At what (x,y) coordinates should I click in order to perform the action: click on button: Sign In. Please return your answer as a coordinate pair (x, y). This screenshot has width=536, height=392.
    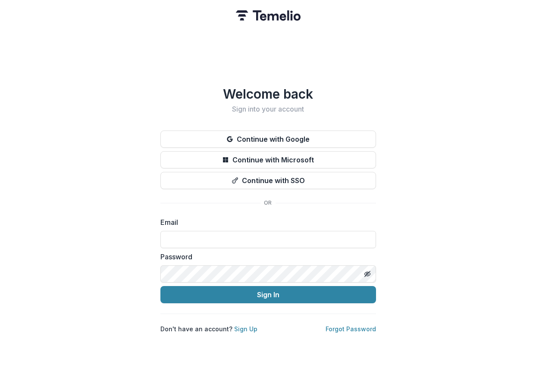
    Looking at the image, I should click on (268, 295).